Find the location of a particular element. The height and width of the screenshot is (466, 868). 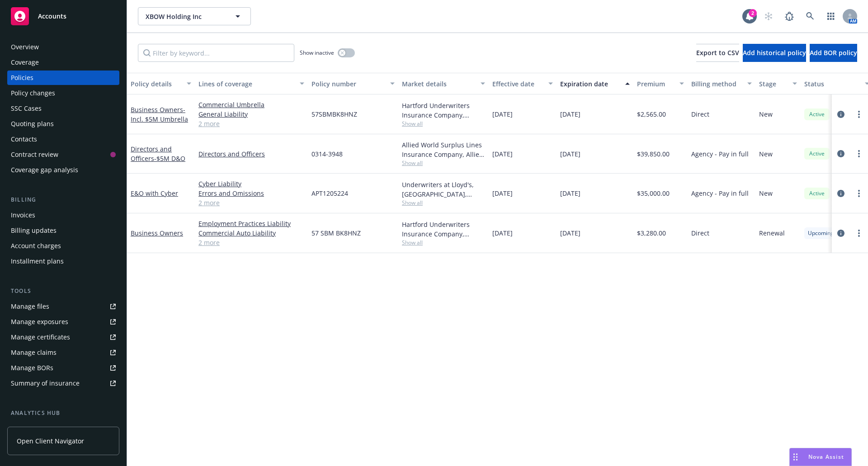

div: Manage BORs is located at coordinates (32, 368).